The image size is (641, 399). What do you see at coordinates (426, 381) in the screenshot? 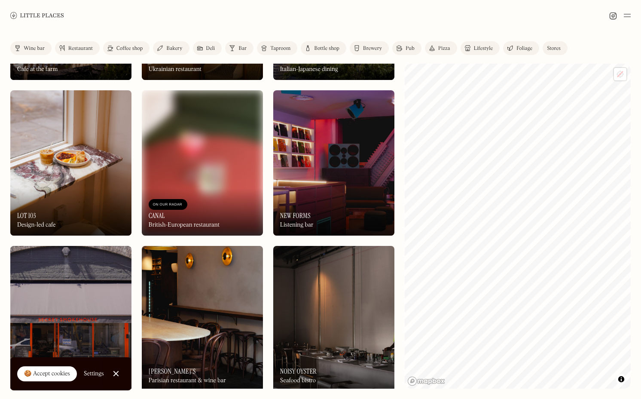
I see `a: Mapbox homepage` at bounding box center [426, 381].